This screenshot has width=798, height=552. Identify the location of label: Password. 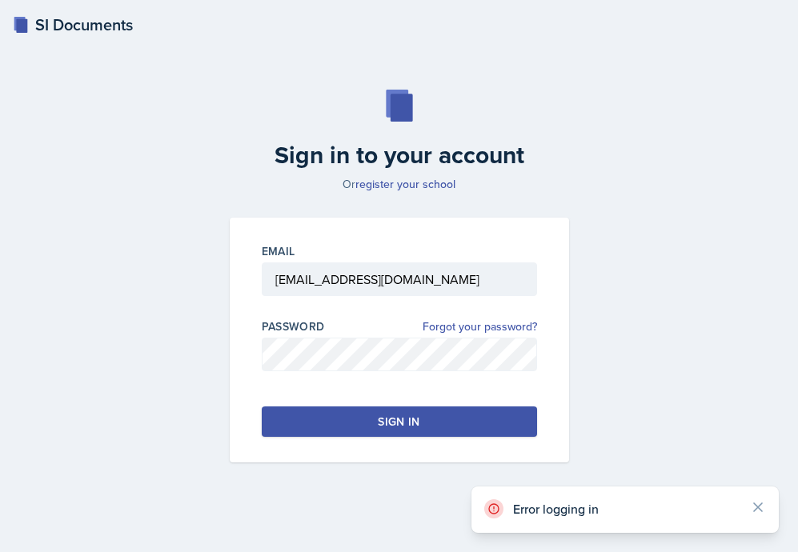
(293, 326).